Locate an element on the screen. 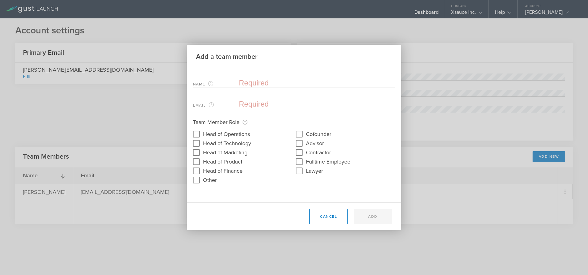 This screenshot has width=588, height=275. label: Head of Product is located at coordinates (223, 161).